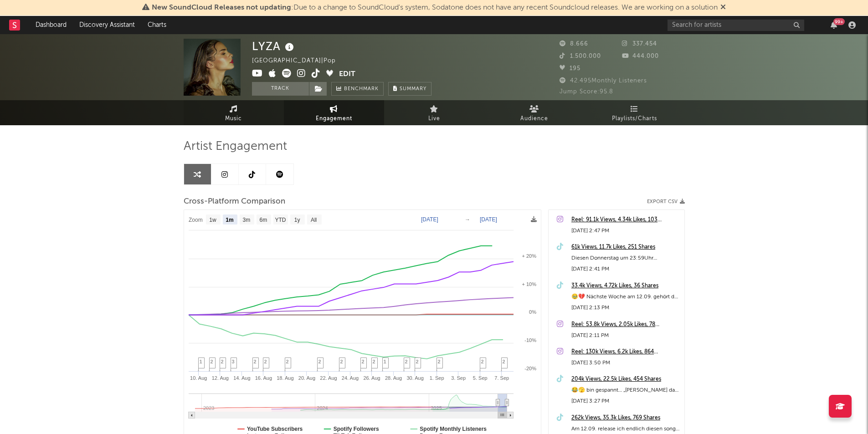  Describe the element at coordinates (434, 119) in the screenshot. I see `span: Live` at that location.